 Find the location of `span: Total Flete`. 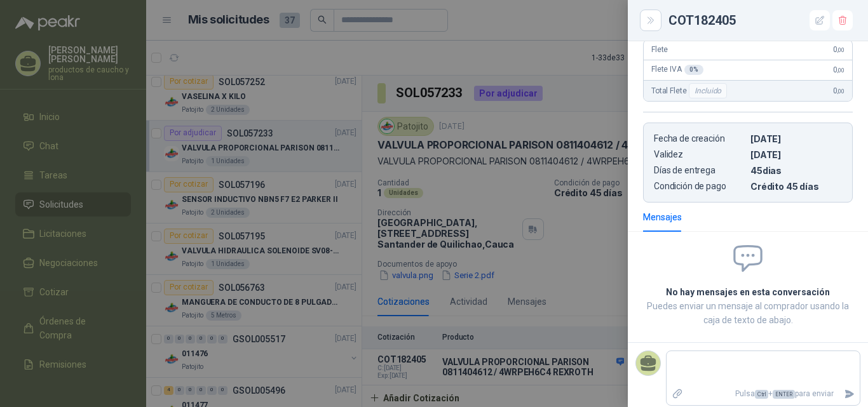

span: Total Flete is located at coordinates (690, 91).